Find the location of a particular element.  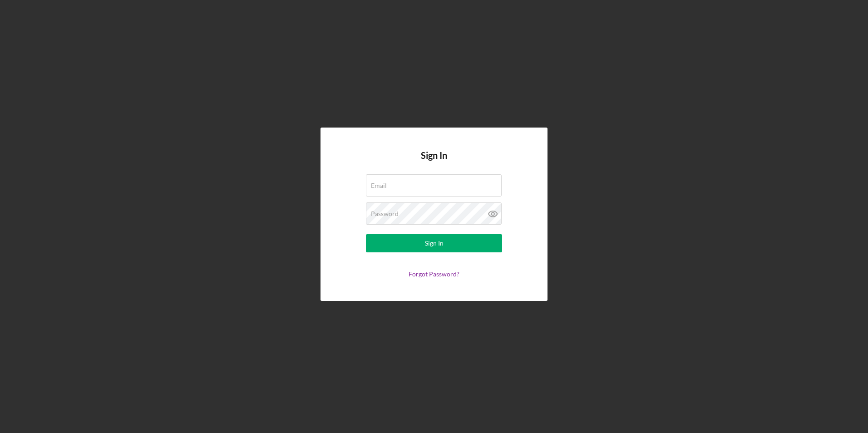

a: Forgot Password? is located at coordinates (434, 273).